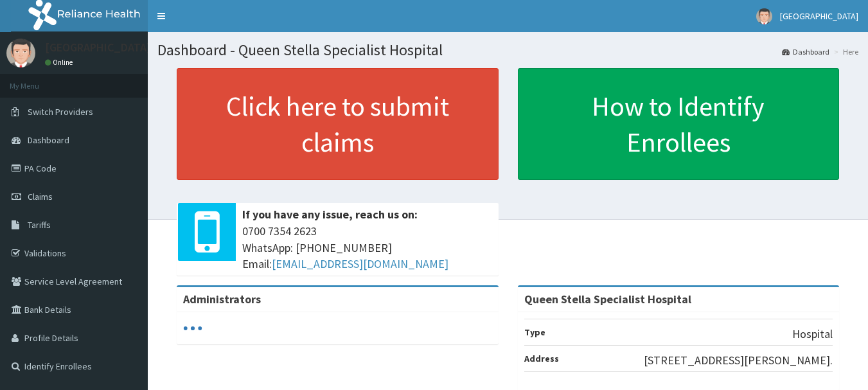 The height and width of the screenshot is (390, 868). I want to click on a: Click here to submit claims, so click(337, 124).